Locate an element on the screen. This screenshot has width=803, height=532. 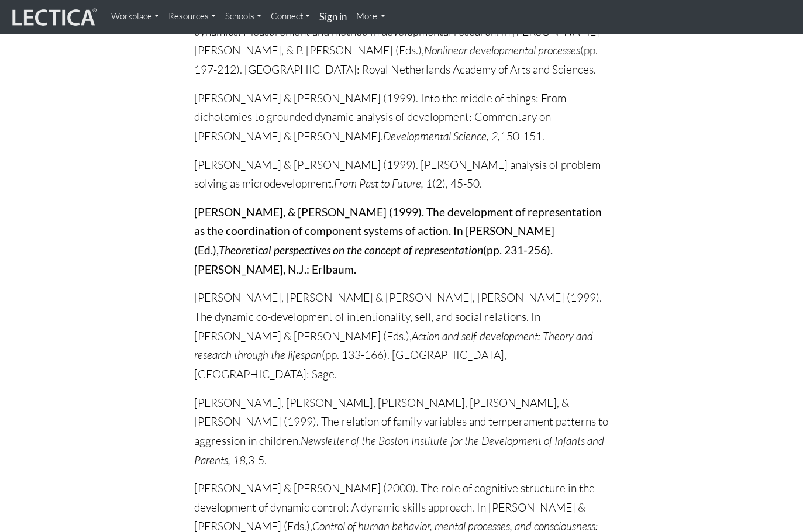
a: More is located at coordinates (371, 16).